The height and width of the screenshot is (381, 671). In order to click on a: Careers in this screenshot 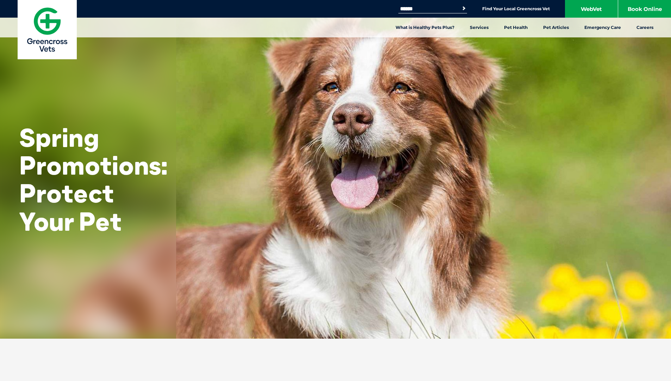, I will do `click(645, 27)`.